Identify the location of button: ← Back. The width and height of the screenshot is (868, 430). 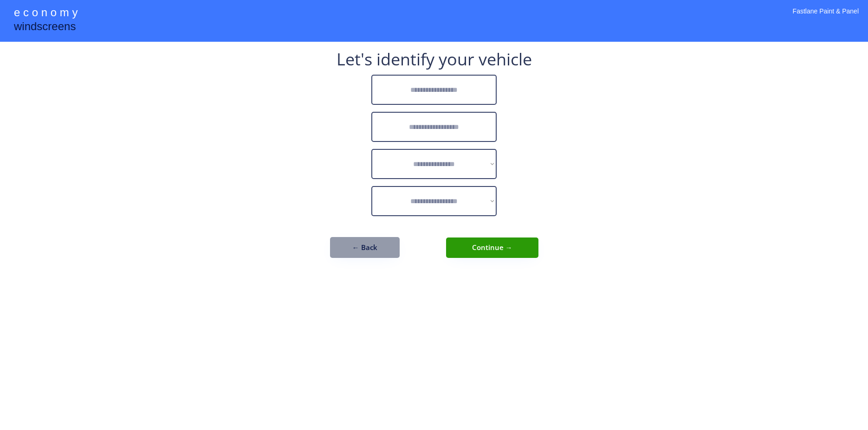
(364, 248).